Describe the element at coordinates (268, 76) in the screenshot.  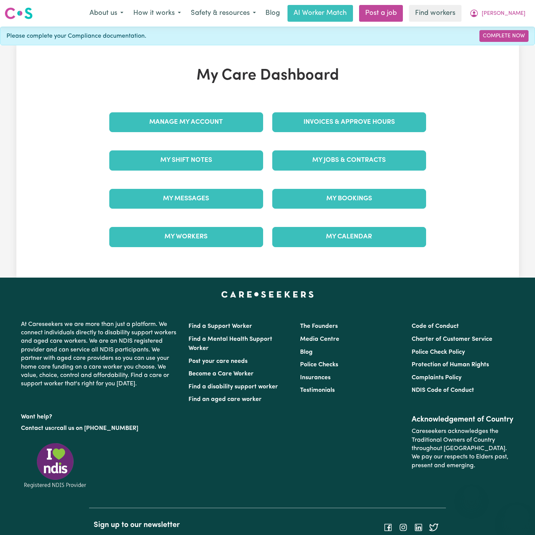
I see `h1: My Care Dashboard` at that location.